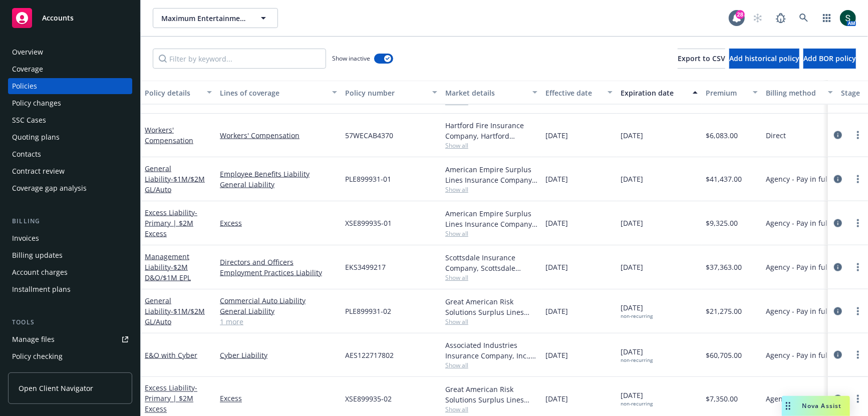 This screenshot has height=416, width=868. What do you see at coordinates (794, 93) in the screenshot?
I see `div: Billing method` at bounding box center [794, 93].